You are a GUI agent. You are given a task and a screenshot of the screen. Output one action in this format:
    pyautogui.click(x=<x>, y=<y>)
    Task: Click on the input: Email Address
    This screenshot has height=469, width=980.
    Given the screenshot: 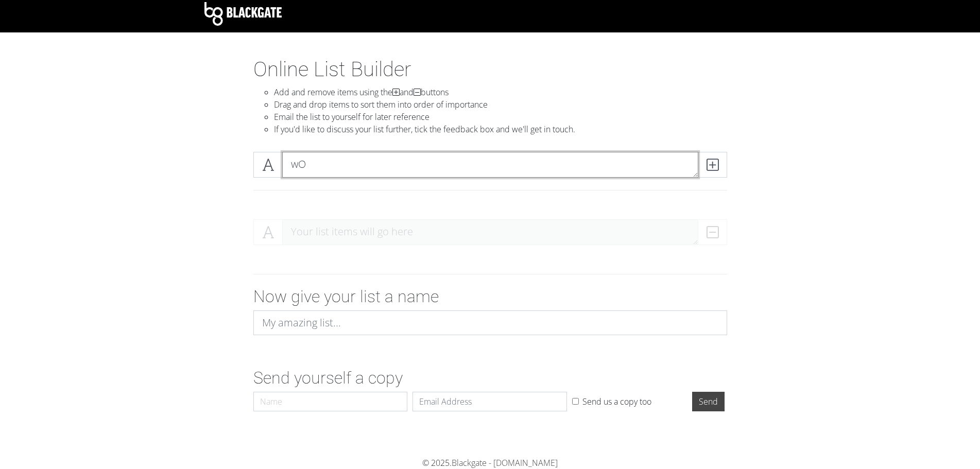 What is the action you would take?
    pyautogui.click(x=490, y=402)
    